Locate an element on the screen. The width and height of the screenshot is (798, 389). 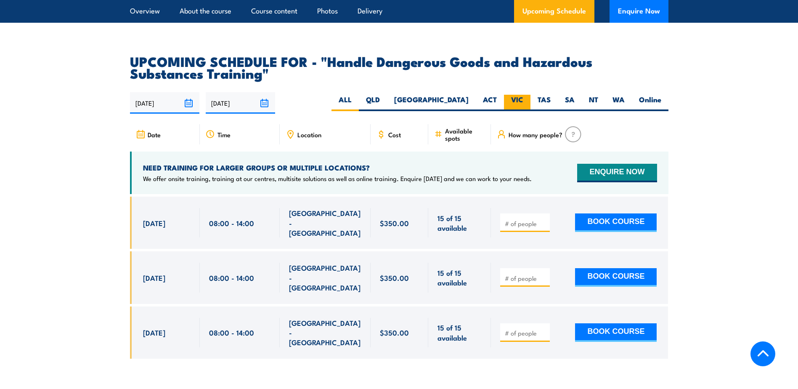
label: QLD is located at coordinates (373, 103).